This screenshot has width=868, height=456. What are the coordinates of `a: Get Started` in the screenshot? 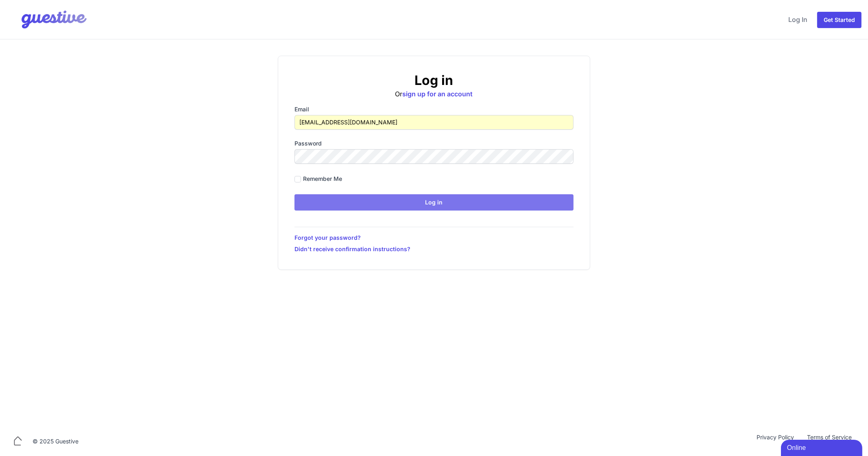 It's located at (839, 20).